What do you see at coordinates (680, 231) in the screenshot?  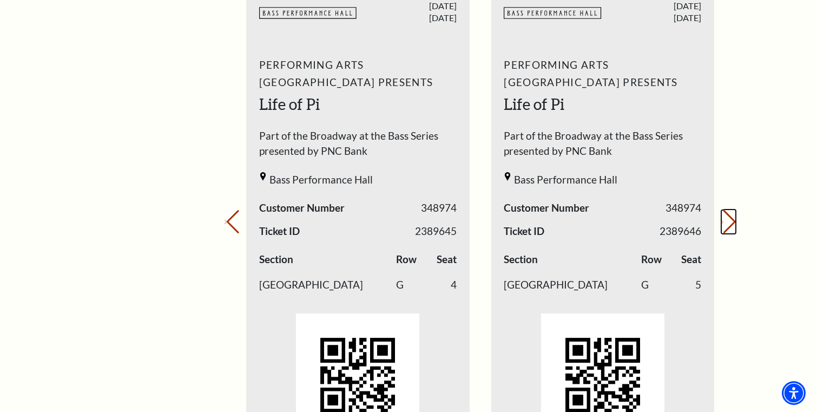 I see `span: 2389646` at bounding box center [680, 231].